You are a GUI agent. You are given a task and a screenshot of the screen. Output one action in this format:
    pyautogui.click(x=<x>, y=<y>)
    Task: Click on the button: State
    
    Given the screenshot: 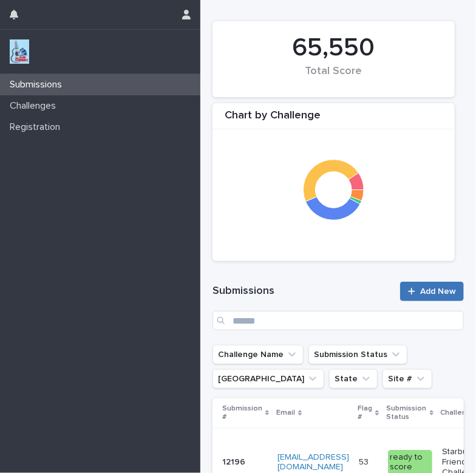 What is the action you would take?
    pyautogui.click(x=353, y=379)
    